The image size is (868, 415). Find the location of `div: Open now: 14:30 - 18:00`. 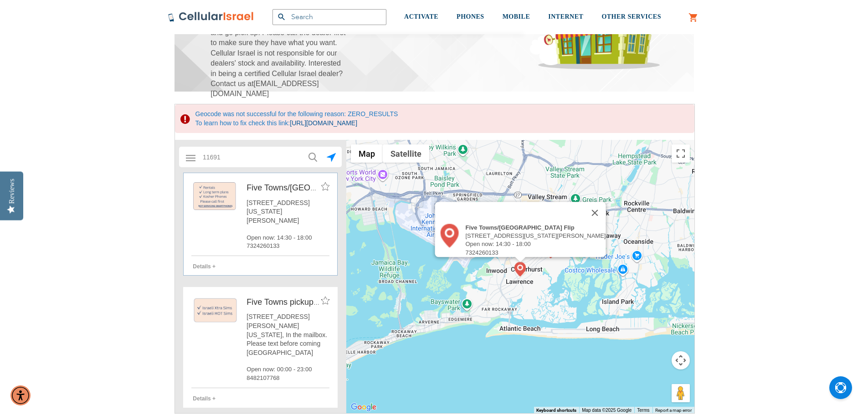

div: Open now: 14:30 - 18:00 is located at coordinates (535, 244).